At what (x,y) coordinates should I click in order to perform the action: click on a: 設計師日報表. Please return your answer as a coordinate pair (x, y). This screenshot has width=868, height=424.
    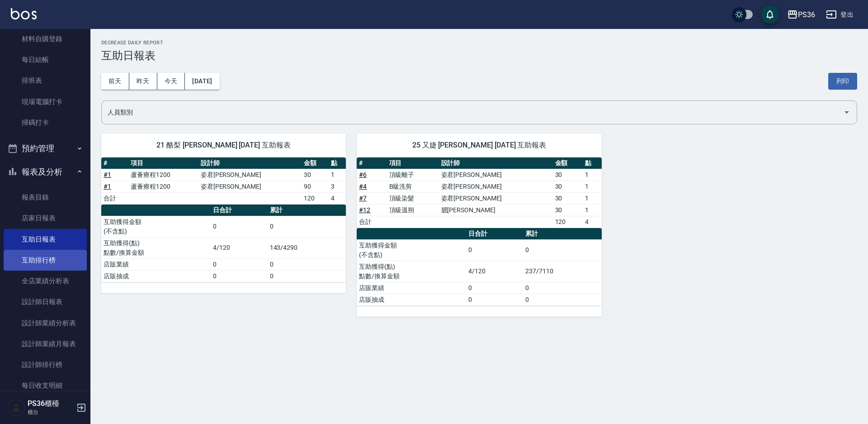
    Looking at the image, I should click on (45, 302).